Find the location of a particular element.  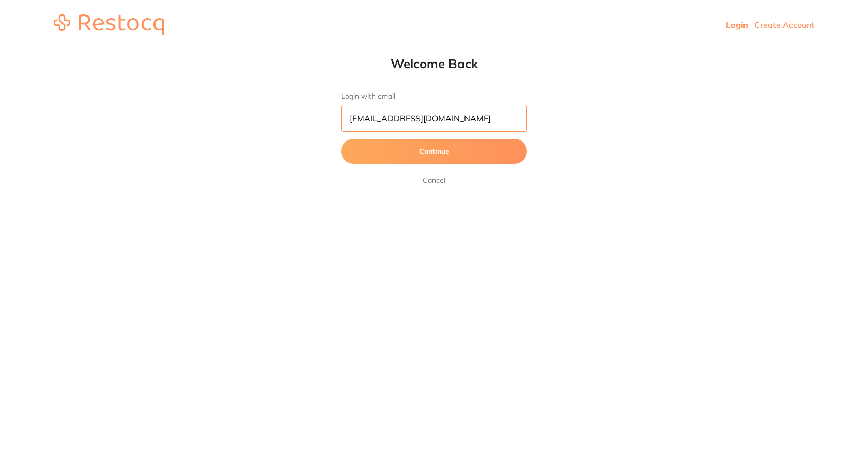

img: restocq_logo.svg is located at coordinates (109, 25).